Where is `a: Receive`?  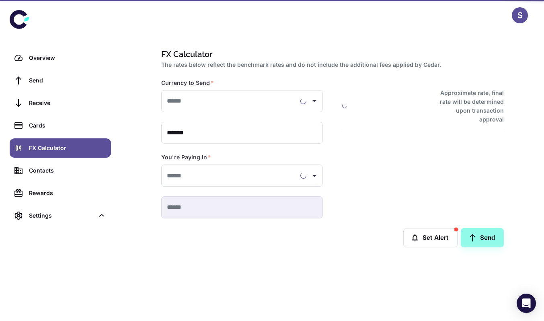
a: Receive is located at coordinates (60, 103).